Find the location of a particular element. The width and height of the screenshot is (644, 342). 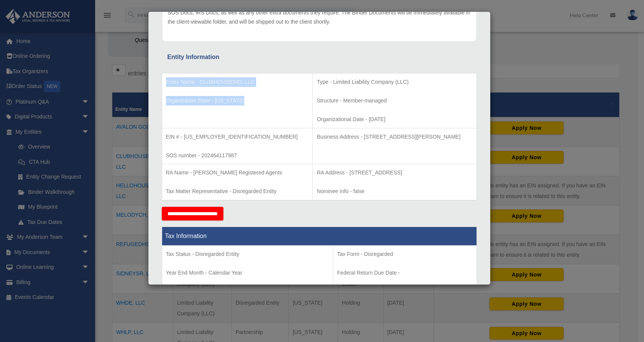

p: Type - Limited Liability Company (LLC) is located at coordinates (394, 82).